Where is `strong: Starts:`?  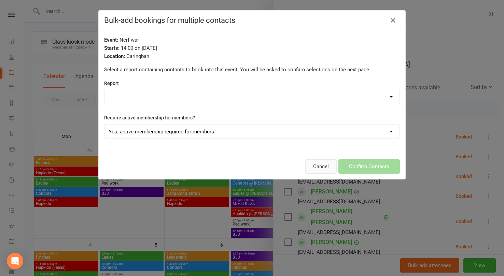 strong: Starts: is located at coordinates (112, 48).